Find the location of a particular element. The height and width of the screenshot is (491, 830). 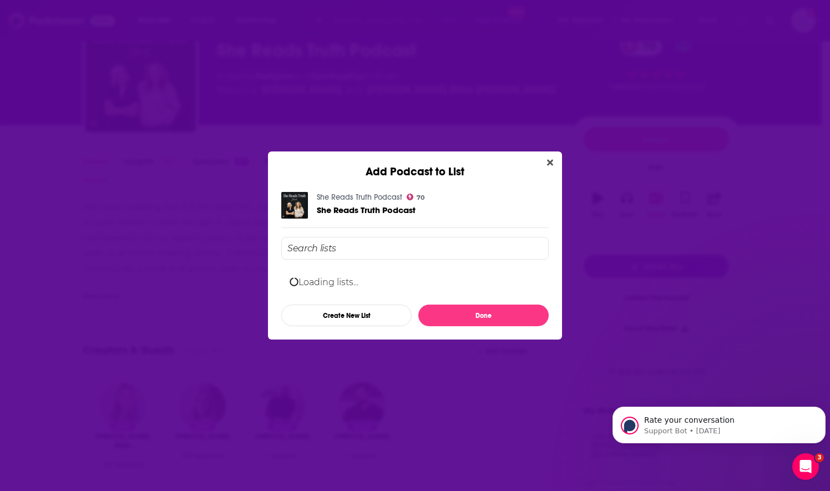

span: Rate your conversation is located at coordinates (81, 37).